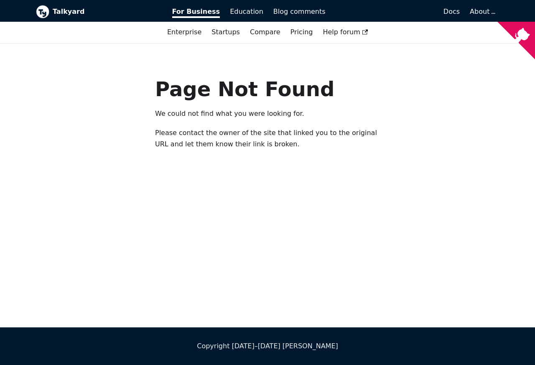 This screenshot has width=535, height=365. What do you see at coordinates (98, 12) in the screenshot?
I see `a: Talkyard logoTalkyard` at bounding box center [98, 12].